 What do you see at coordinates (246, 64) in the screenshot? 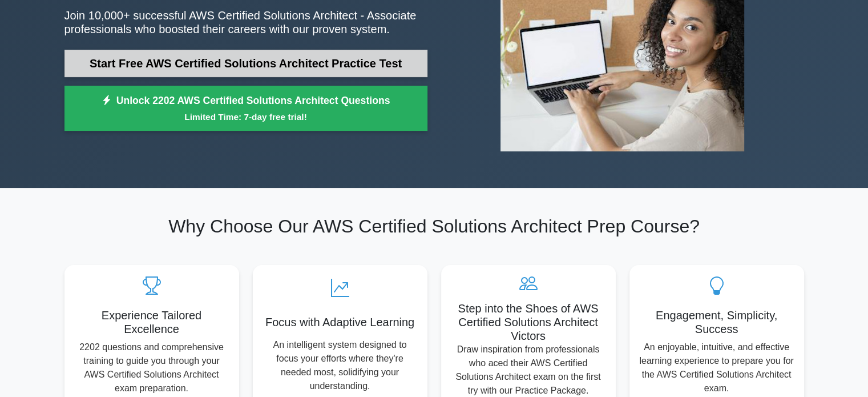
I see `a: Start Free AWS Certified Solutions Architect Practice Test` at bounding box center [246, 64].